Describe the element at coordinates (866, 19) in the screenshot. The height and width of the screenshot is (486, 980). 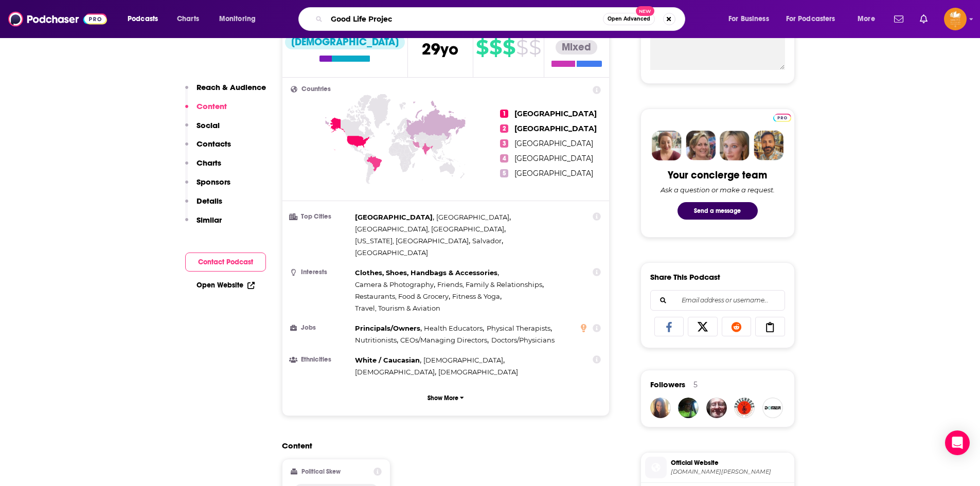
I see `span: More` at that location.